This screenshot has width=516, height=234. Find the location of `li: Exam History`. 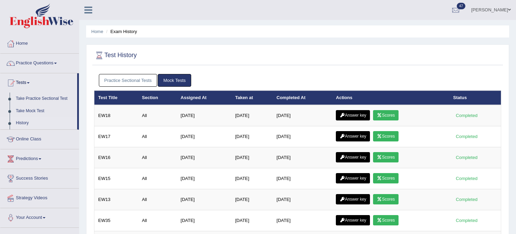

li: Exam History is located at coordinates (121, 31).